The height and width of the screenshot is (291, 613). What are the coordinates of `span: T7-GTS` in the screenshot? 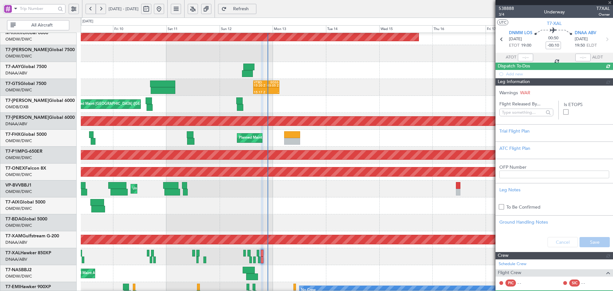 It's located at (13, 84).